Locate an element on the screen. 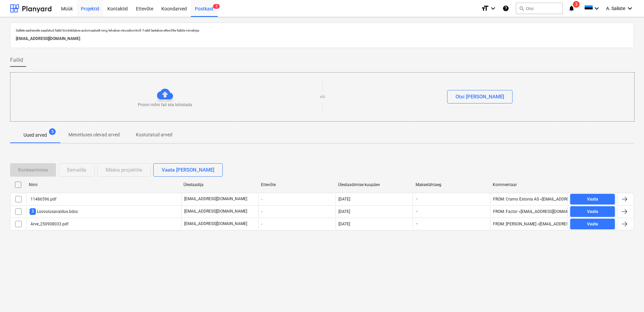  p: Menetluses olevad arved is located at coordinates (94, 135).